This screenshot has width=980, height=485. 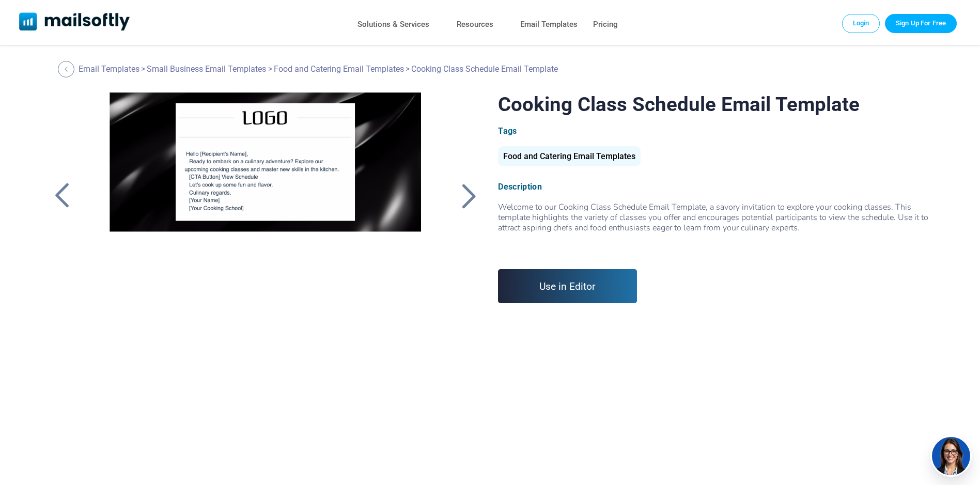 I want to click on a: Trial, so click(x=921, y=23).